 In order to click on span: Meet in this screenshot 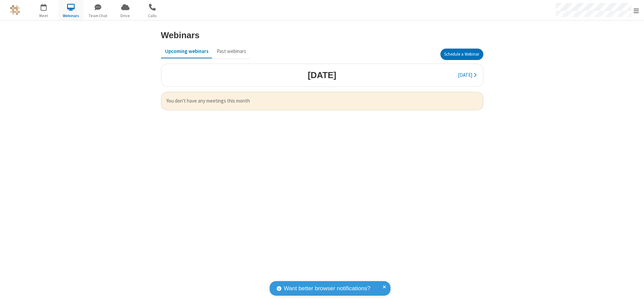, I will do `click(44, 16)`.